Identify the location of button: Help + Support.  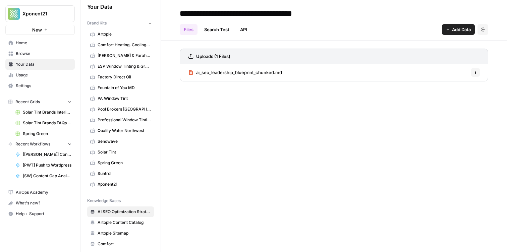
(40, 214).